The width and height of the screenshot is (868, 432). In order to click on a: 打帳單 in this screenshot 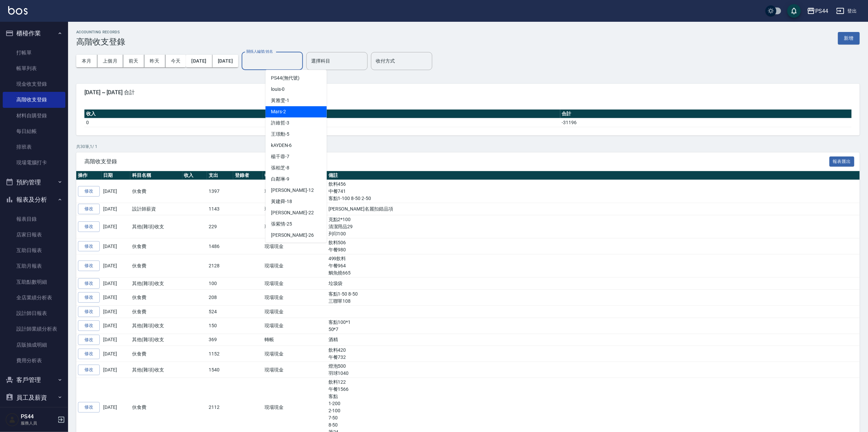, I will do `click(34, 53)`.